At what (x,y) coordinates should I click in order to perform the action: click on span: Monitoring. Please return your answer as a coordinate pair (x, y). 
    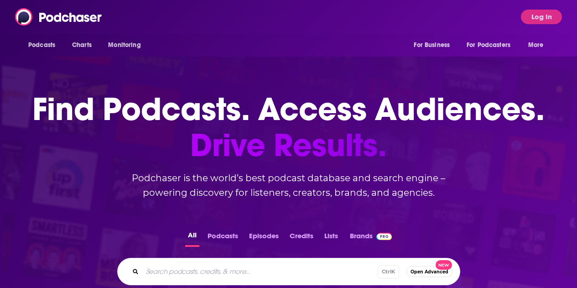
    Looking at the image, I should click on (124, 45).